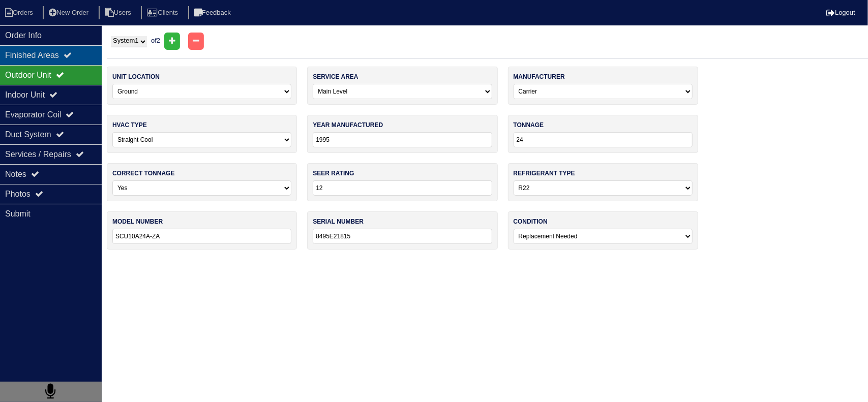 Image resolution: width=868 pixels, height=402 pixels. Describe the element at coordinates (338, 222) in the screenshot. I see `label: serial number` at that location.